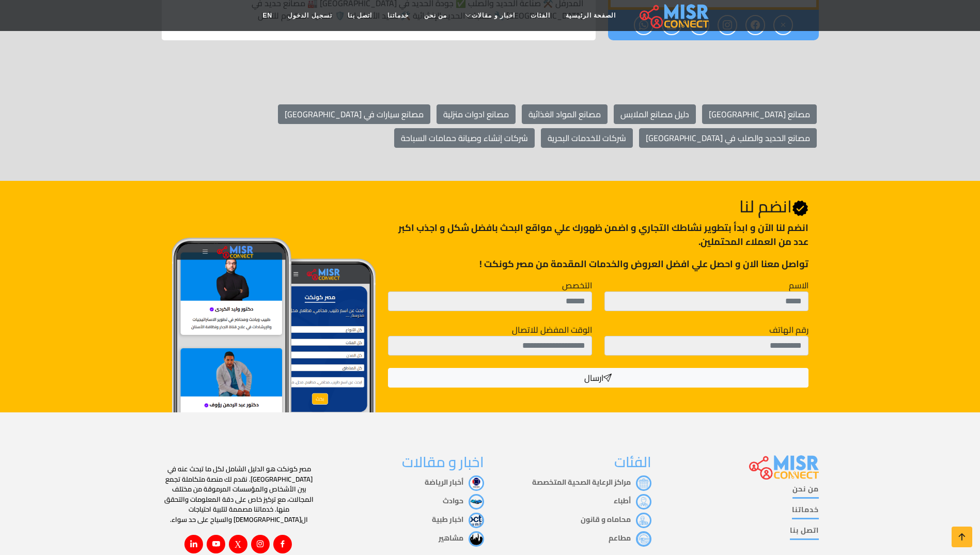  I want to click on a: اخبار طبية, so click(458, 519).